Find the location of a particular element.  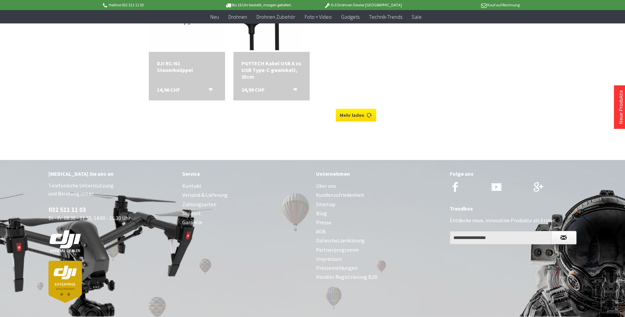

div: Unternehmen is located at coordinates (379, 174).